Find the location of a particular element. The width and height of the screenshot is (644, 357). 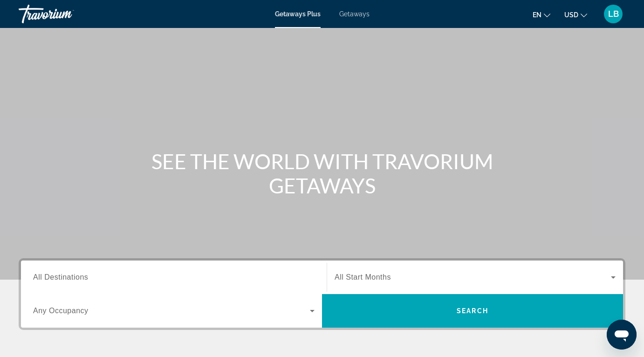

h1: SEE THE WORLD WITH TRAVORIUM GETAWAYS is located at coordinates (322, 173).